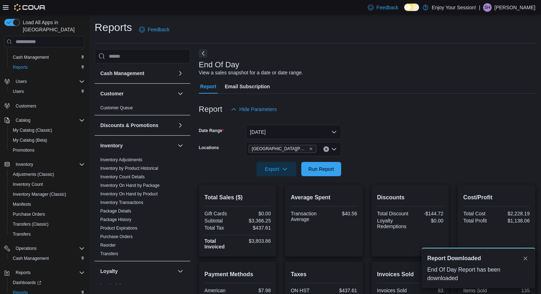 The height and width of the screenshot is (294, 541). What do you see at coordinates (130, 185) in the screenshot?
I see `a: Inventory On Hand by Package` at bounding box center [130, 185].